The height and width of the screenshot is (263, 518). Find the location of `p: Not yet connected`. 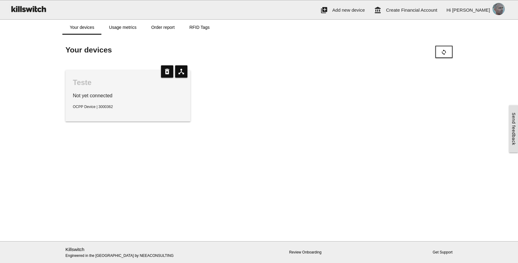

p: Not yet connected is located at coordinates (128, 96).